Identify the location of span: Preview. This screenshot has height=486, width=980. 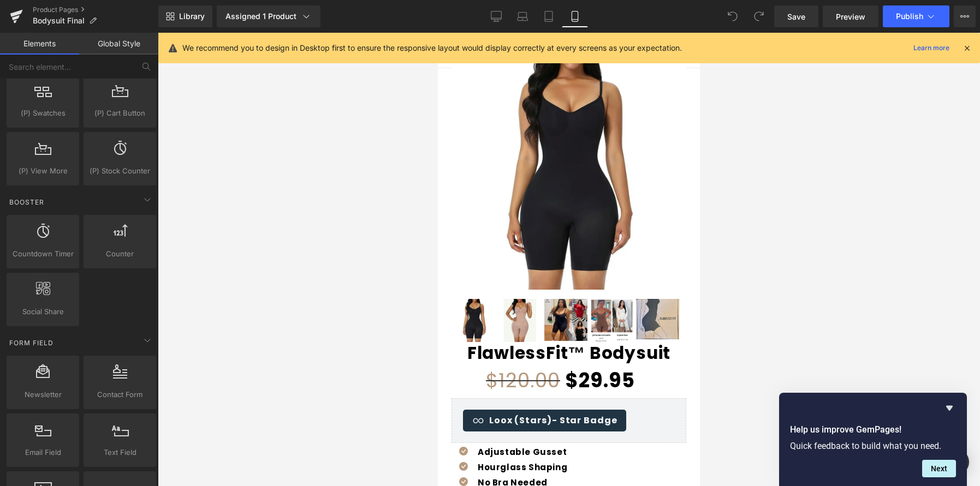
(850, 17).